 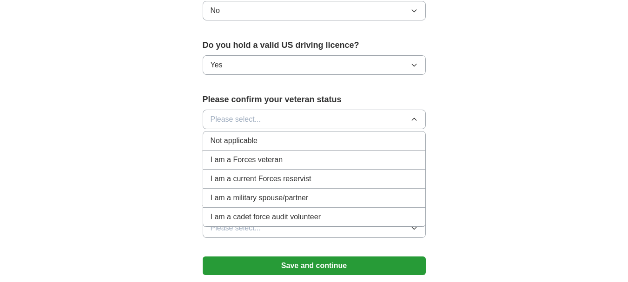 What do you see at coordinates (314, 65) in the screenshot?
I see `button: Yes` at bounding box center [314, 65].